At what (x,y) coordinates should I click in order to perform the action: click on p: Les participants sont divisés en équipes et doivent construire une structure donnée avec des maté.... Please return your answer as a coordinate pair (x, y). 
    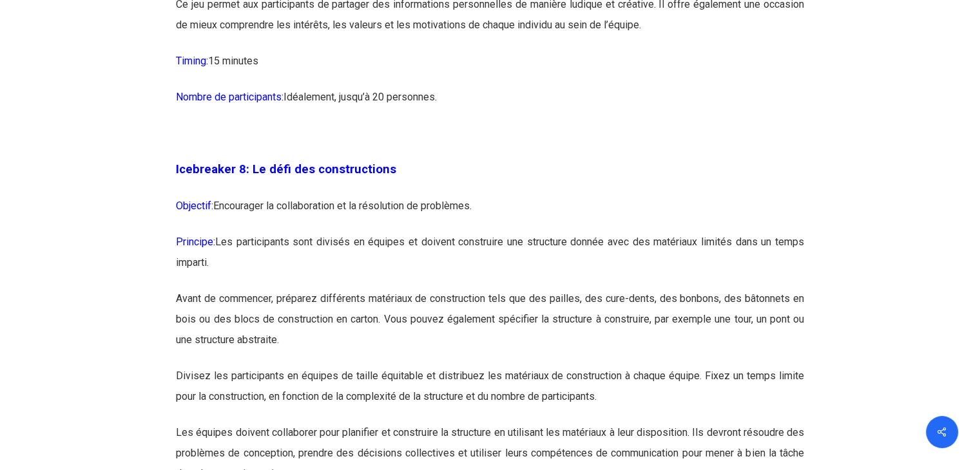
    Looking at the image, I should click on (490, 260).